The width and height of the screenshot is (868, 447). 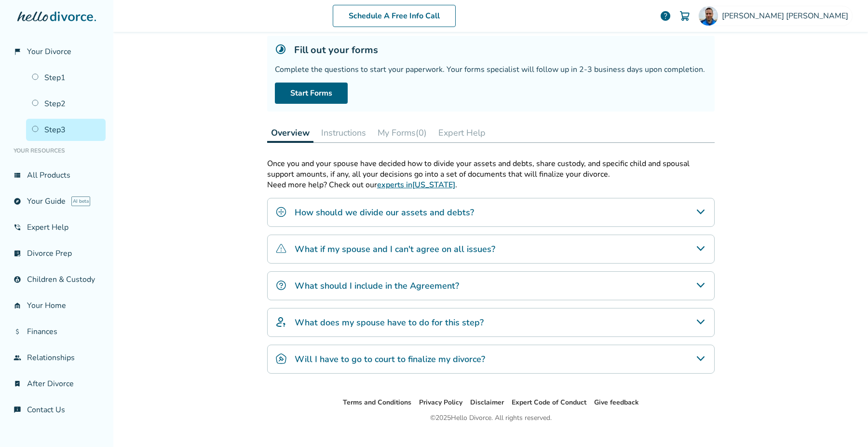 I want to click on a: bookmark_checkAfter Divorce, so click(x=56, y=383).